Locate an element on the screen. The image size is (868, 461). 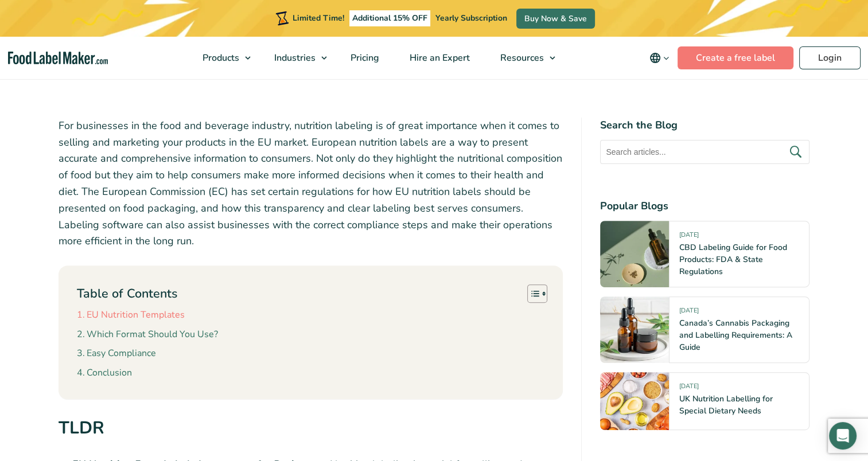
a: Conclusion is located at coordinates (105, 373).